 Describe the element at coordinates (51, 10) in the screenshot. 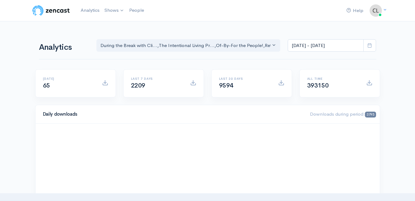

I see `img: ZenCast Logo` at that location.